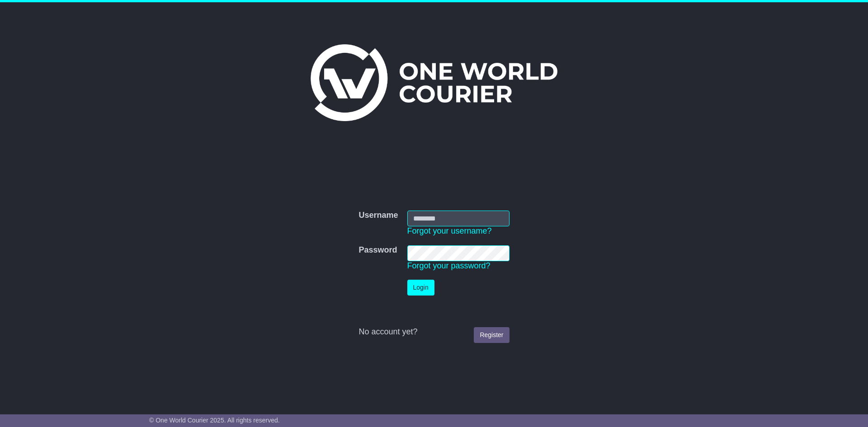  Describe the element at coordinates (491, 334) in the screenshot. I see `a: Register` at that location.